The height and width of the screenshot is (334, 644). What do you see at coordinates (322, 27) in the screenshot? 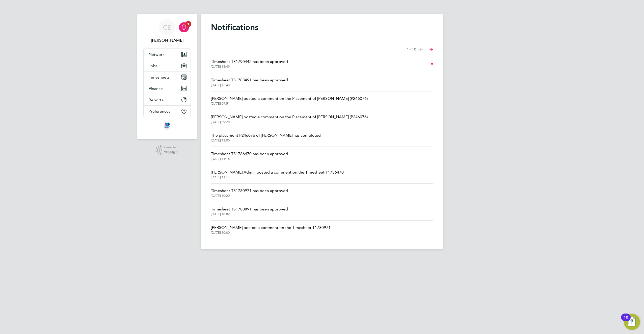
I see `h1: Notifications` at bounding box center [322, 27].